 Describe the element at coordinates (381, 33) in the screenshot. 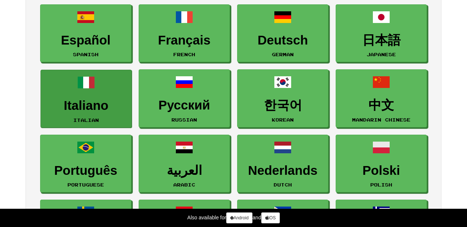

I see `a: 日本語Japanese` at that location.